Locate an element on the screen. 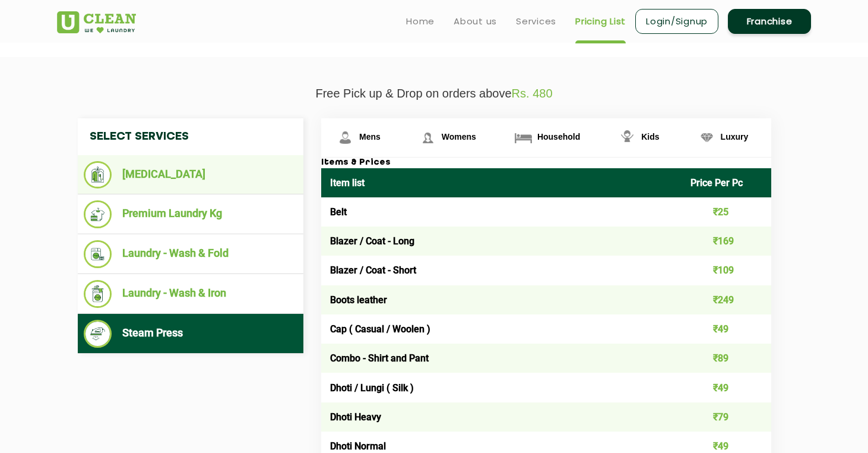 The height and width of the screenshot is (453, 868). th: Price Per Pc is located at coordinates (727, 183).